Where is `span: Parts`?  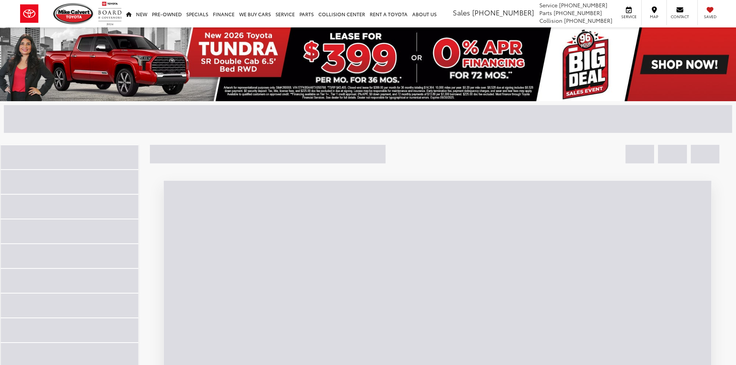
span: Parts is located at coordinates (545, 13).